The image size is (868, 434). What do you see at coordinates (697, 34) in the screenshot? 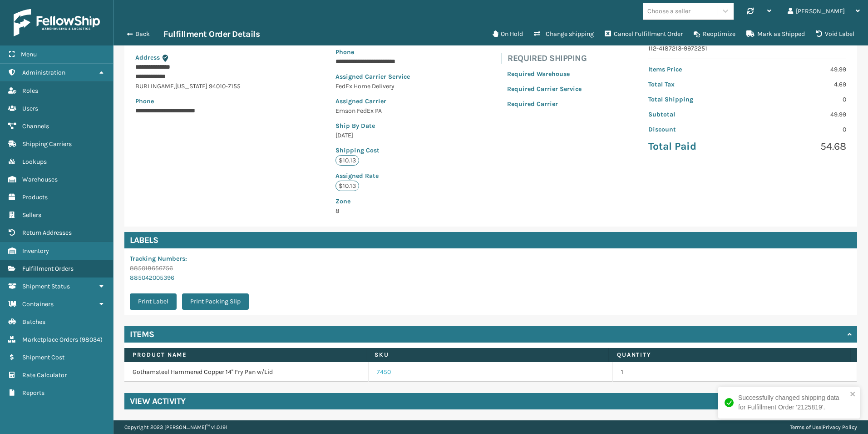
I see `i: Reoptimize` at bounding box center [697, 34].